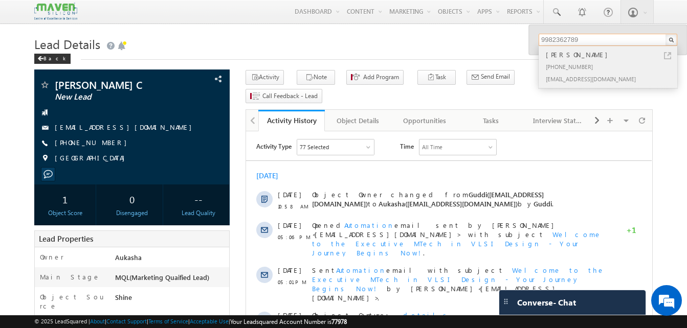 This screenshot has height=328, width=687. What do you see at coordinates (52, 59) in the screenshot?
I see `div: Back` at bounding box center [52, 59].